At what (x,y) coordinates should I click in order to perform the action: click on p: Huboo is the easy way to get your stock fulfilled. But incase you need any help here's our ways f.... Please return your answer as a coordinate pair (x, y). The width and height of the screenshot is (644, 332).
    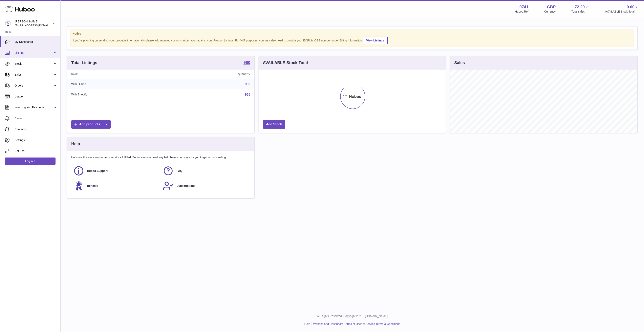
    Looking at the image, I should click on (161, 157).